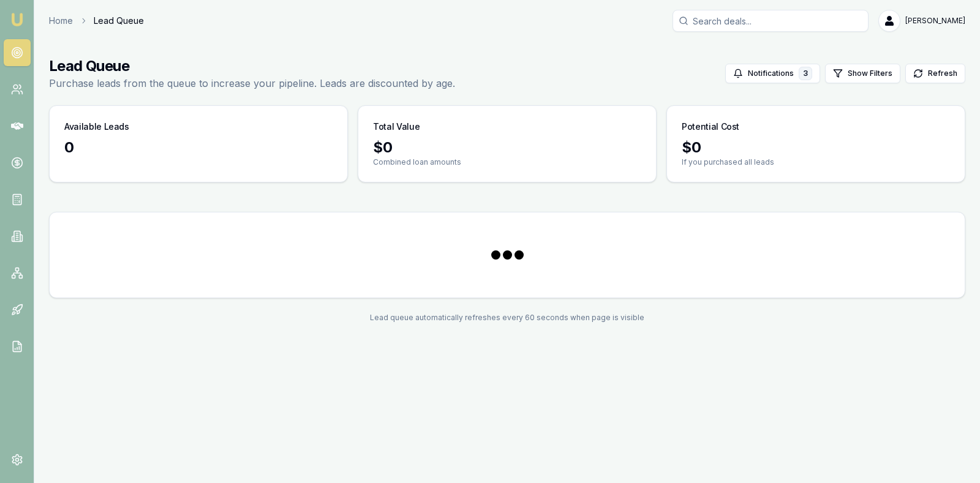  Describe the element at coordinates (96, 21) in the screenshot. I see `nav: breadcrumb` at that location.